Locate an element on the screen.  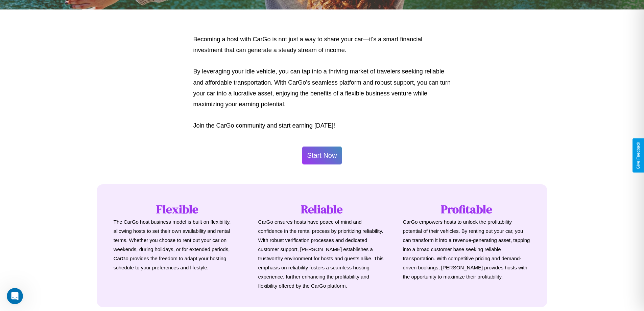
button: Start Now is located at coordinates (322, 155).